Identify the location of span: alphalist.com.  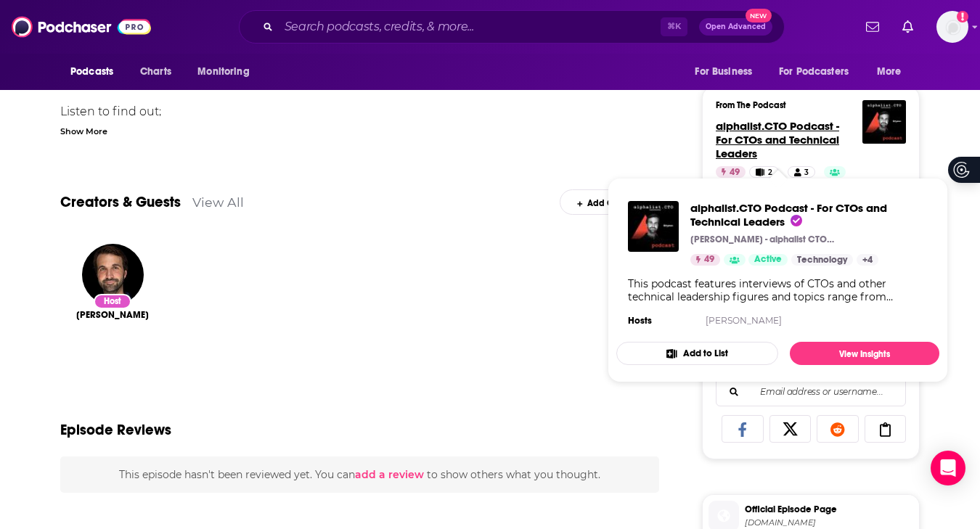
(829, 522).